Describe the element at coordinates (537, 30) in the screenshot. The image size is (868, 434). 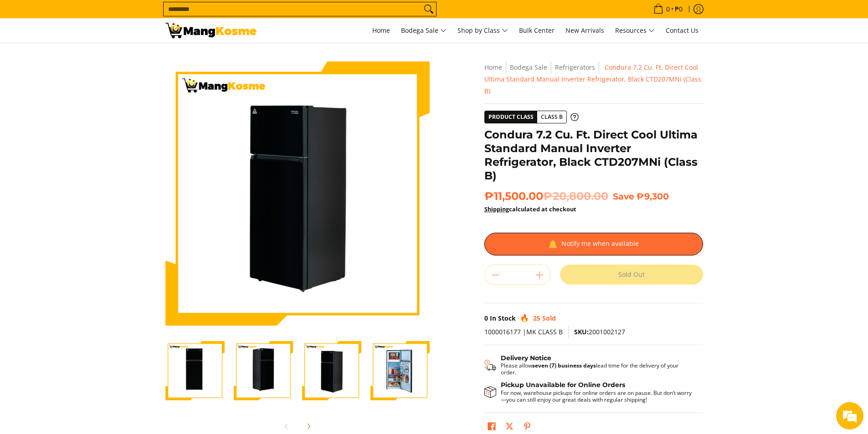
I see `span: Bulk Center` at that location.